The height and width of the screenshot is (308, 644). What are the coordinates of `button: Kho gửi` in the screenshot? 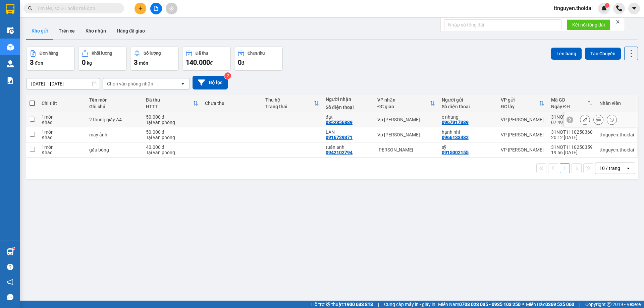 It's located at (40, 31).